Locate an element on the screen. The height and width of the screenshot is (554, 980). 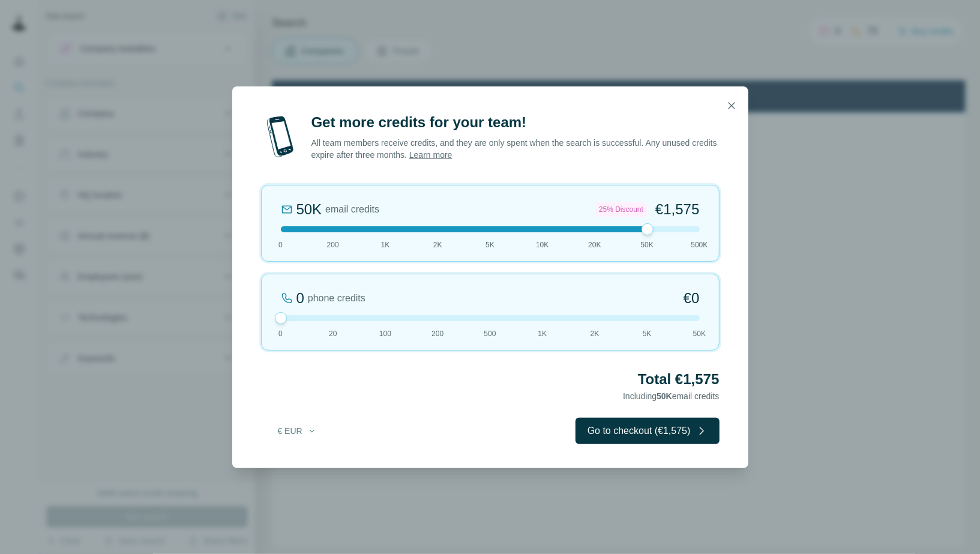
div: 25% Discount is located at coordinates (621, 209).